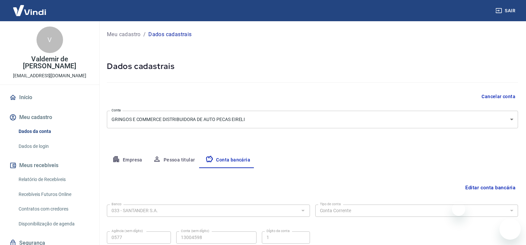 This screenshot has width=526, height=245. Describe the element at coordinates (228, 160) in the screenshot. I see `button: Conta bancária` at that location.